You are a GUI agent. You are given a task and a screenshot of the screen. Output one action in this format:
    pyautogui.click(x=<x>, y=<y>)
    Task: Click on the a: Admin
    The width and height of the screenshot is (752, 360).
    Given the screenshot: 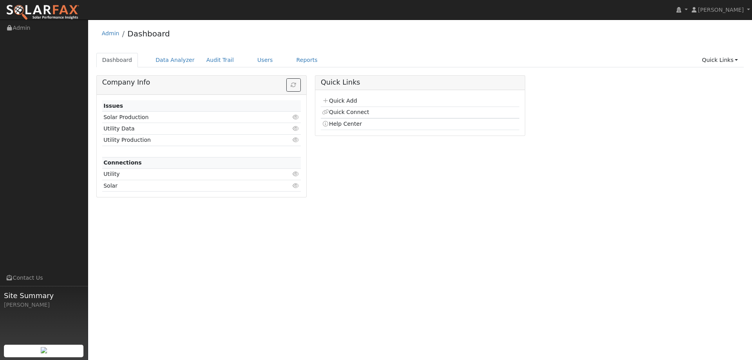 What is the action you would take?
    pyautogui.click(x=110, y=33)
    